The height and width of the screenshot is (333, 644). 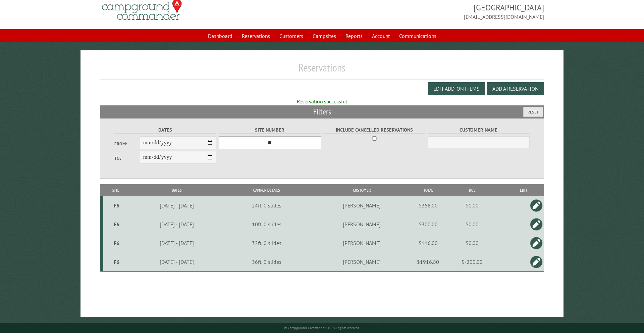 What do you see at coordinates (267, 206) in the screenshot?
I see `td: 24ft, 0 slides` at bounding box center [267, 206].